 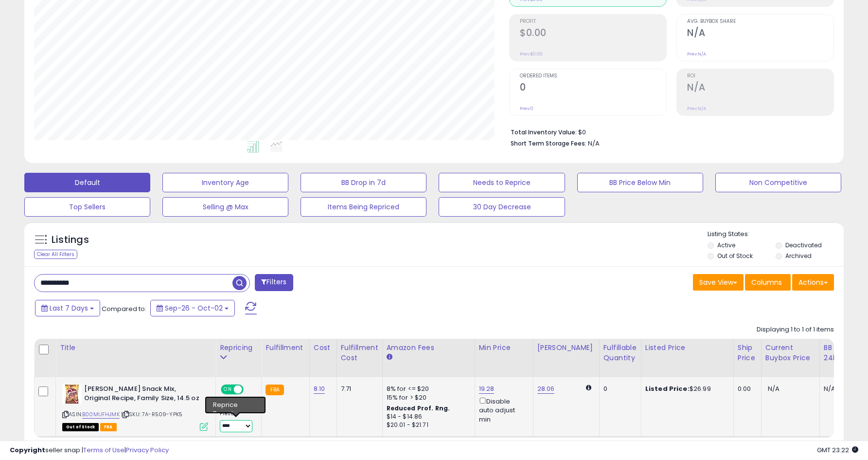 I want to click on small: Amazon Fees., so click(x=389, y=358).